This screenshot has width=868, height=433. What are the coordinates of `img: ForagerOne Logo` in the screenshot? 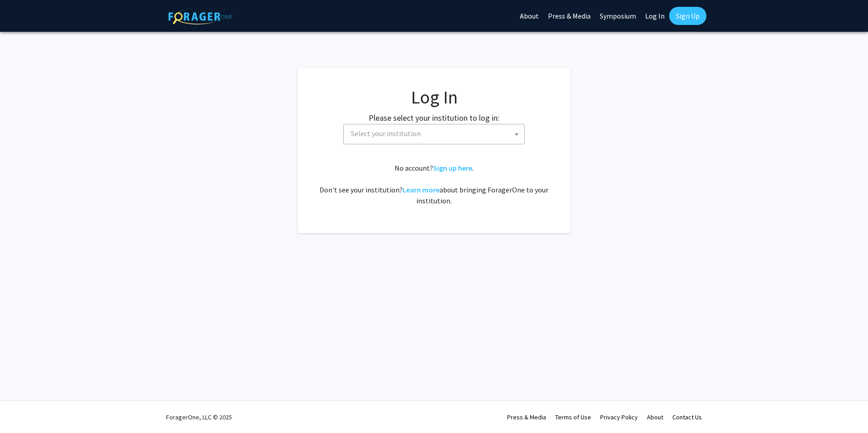 It's located at (200, 16).